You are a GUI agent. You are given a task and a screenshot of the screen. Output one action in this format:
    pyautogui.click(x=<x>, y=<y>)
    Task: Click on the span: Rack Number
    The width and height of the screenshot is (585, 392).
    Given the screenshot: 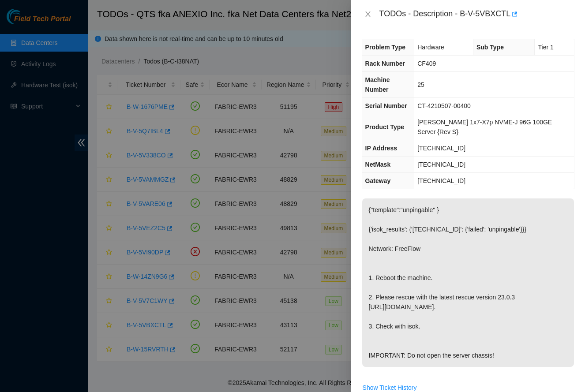 What is the action you would take?
    pyautogui.click(x=385, y=63)
    